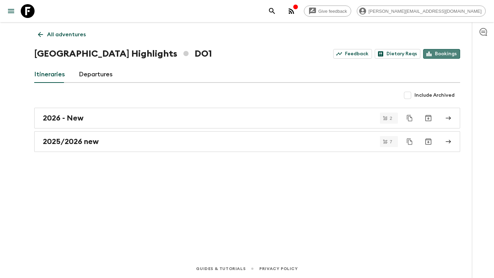 This screenshot has height=278, width=494. I want to click on button: search adventures, so click(272, 11).